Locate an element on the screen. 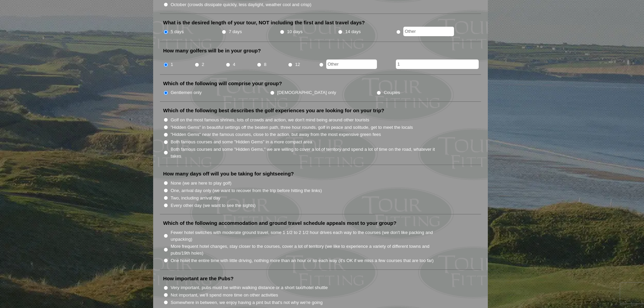 The width and height of the screenshot is (644, 308). label: Which of the following will comprise your group? is located at coordinates (223, 83).